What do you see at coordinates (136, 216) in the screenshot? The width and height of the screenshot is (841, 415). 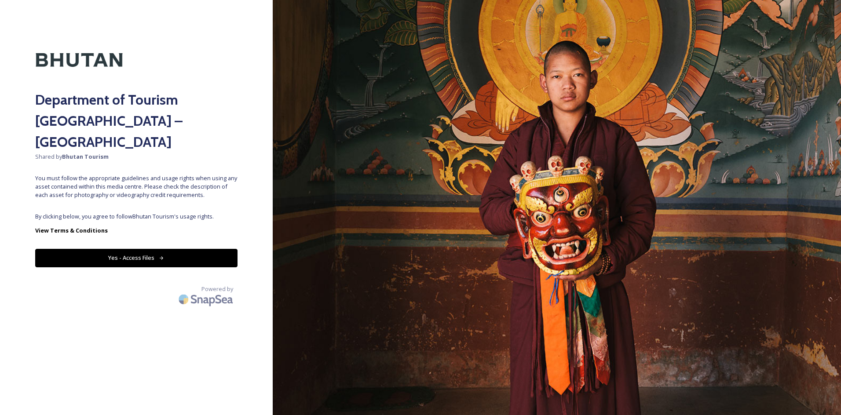 I see `span: By clicking below, you agree to follow Bhutan Tourism 's usage rights.` at bounding box center [136, 216].